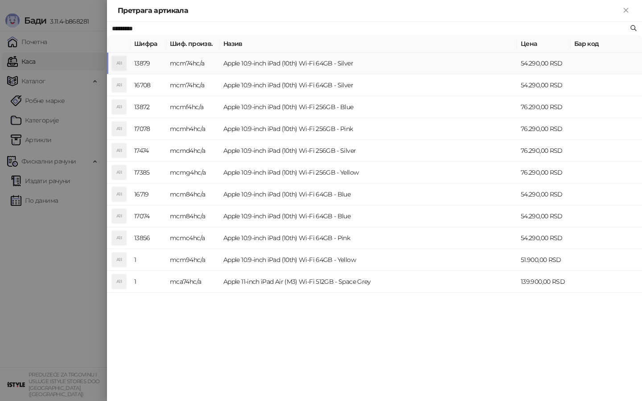  What do you see at coordinates (626, 11) in the screenshot?
I see `button: Close` at bounding box center [626, 11].